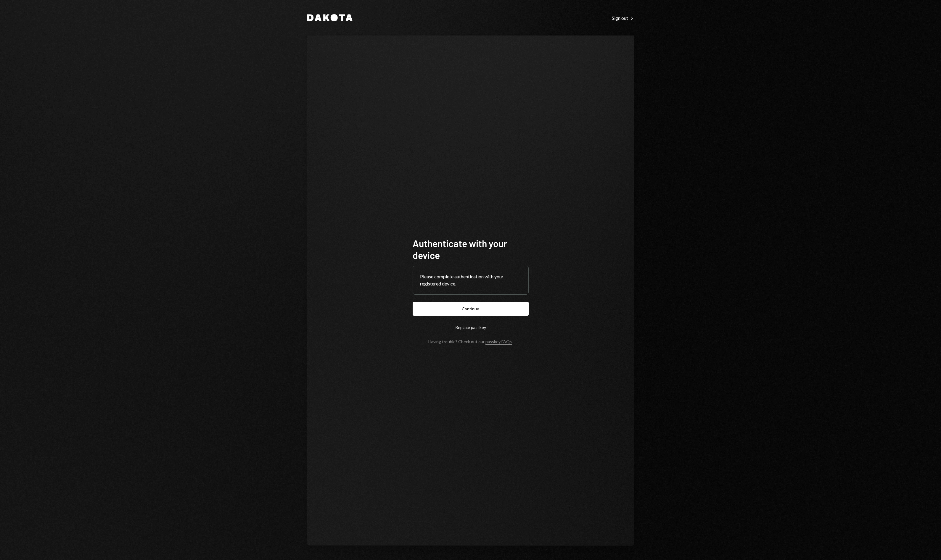 Image resolution: width=941 pixels, height=560 pixels. I want to click on a: passkey FAQs, so click(499, 342).